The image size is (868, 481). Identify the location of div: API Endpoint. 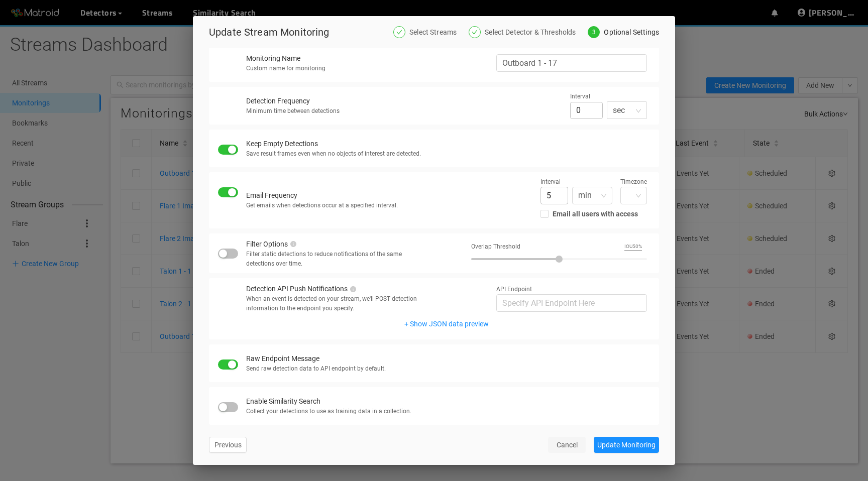
(572, 289).